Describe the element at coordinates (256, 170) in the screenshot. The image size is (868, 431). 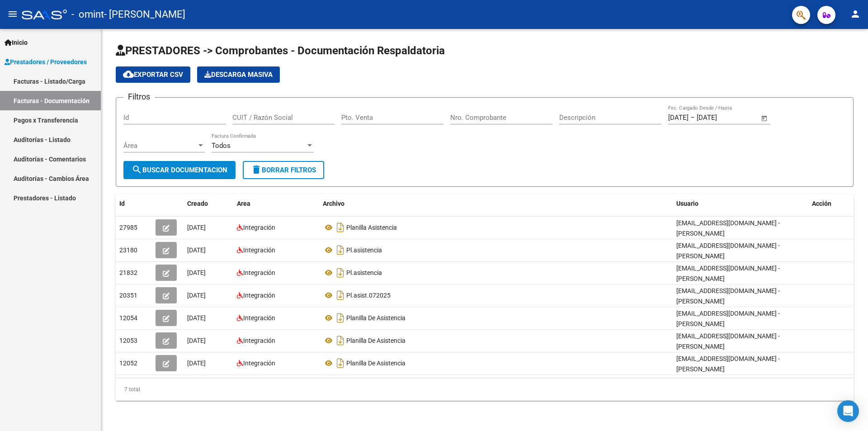
I see `mat-icon: delete` at that location.